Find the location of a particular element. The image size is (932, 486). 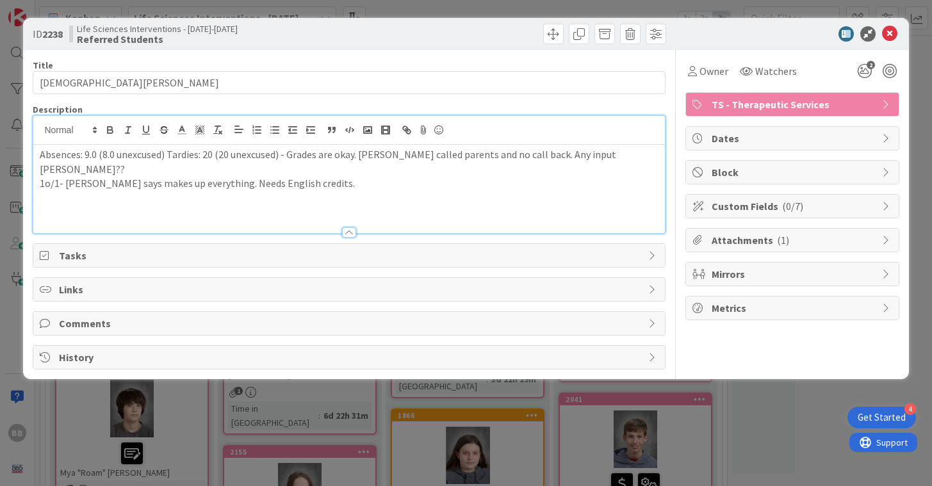

span: TS - Therapeutic Services is located at coordinates (793, 104).